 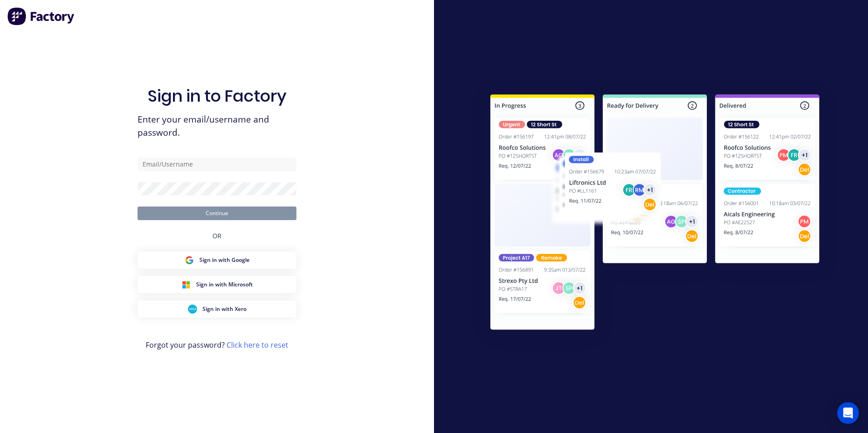 I want to click on a: Click here to reset, so click(x=257, y=345).